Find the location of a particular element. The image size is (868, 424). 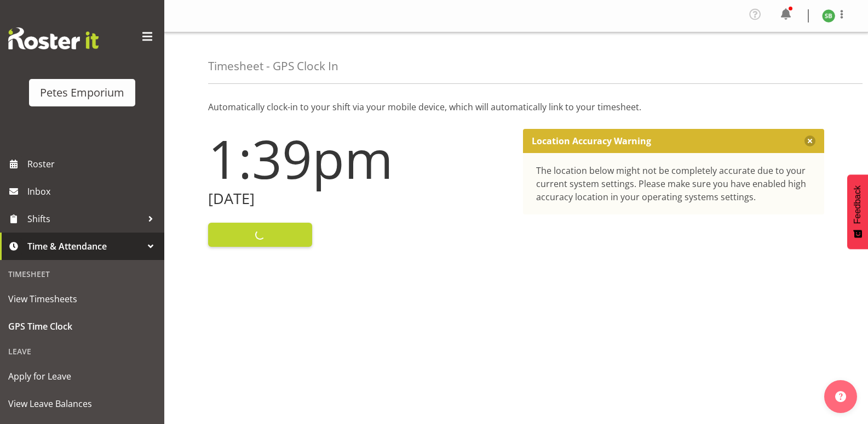

a: View Leave Balances is located at coordinates (82, 404).